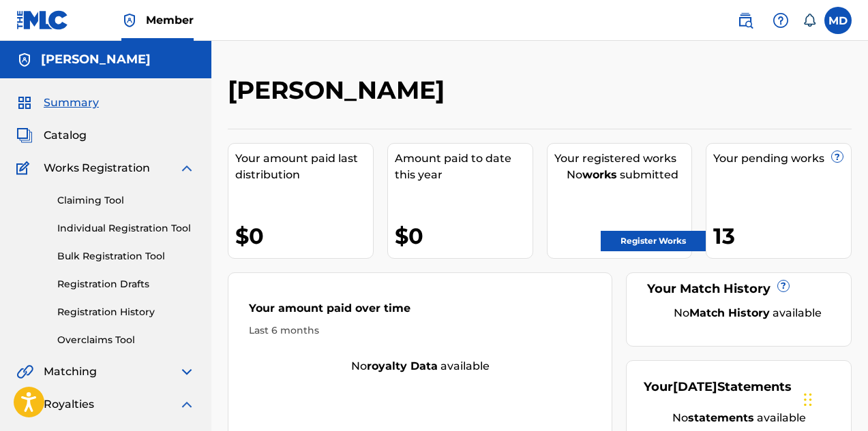 The image size is (868, 431). What do you see at coordinates (305, 167) in the screenshot?
I see `div: Your amount paid last distribution` at bounding box center [305, 167].